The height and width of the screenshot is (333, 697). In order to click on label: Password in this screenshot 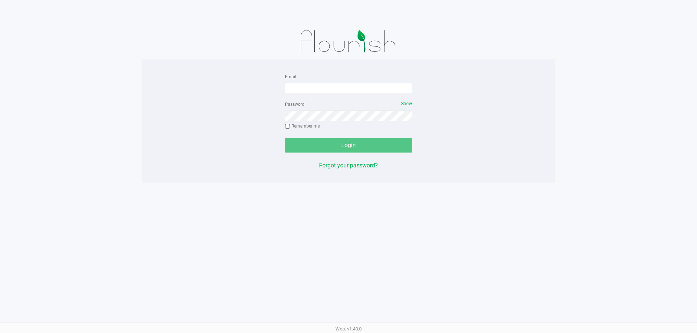, I will do `click(295, 105)`.